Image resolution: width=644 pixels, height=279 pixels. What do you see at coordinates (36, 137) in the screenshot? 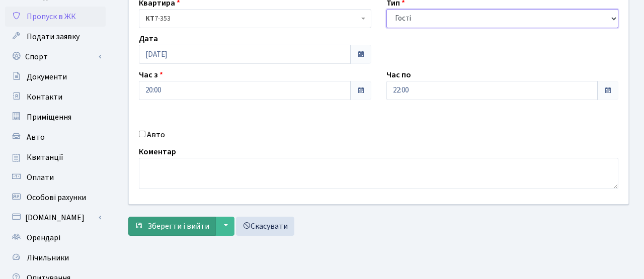
I see `span: Авто` at bounding box center [36, 137].